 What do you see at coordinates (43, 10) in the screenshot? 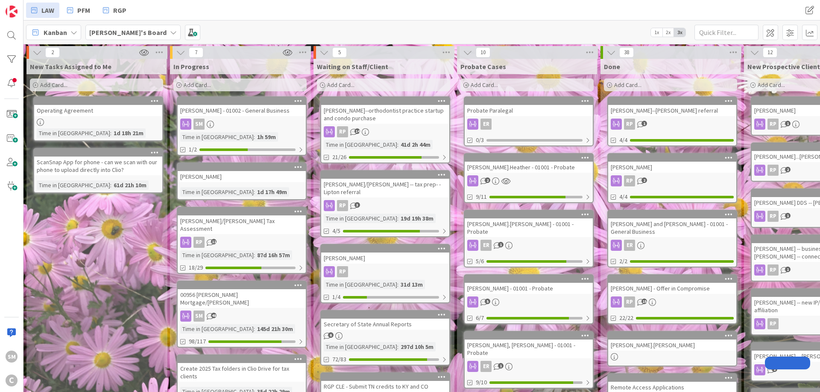
I see `a: LAW` at bounding box center [43, 10].